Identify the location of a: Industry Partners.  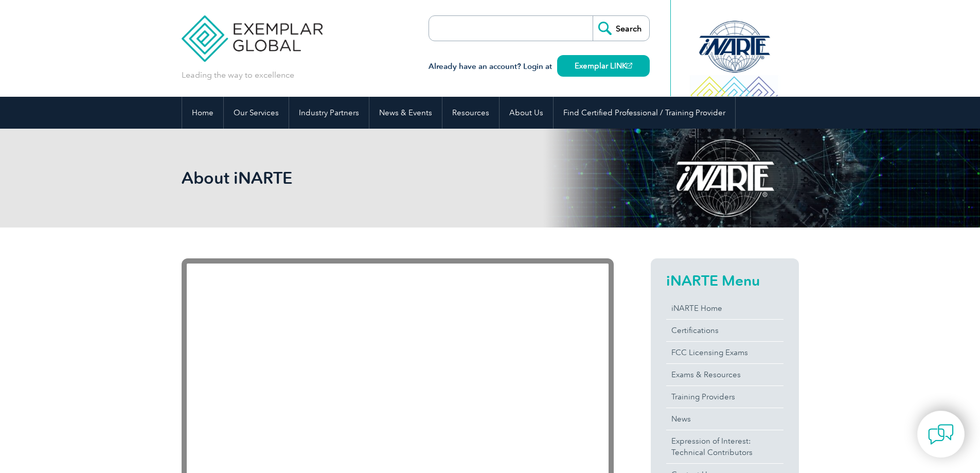
(329, 113).